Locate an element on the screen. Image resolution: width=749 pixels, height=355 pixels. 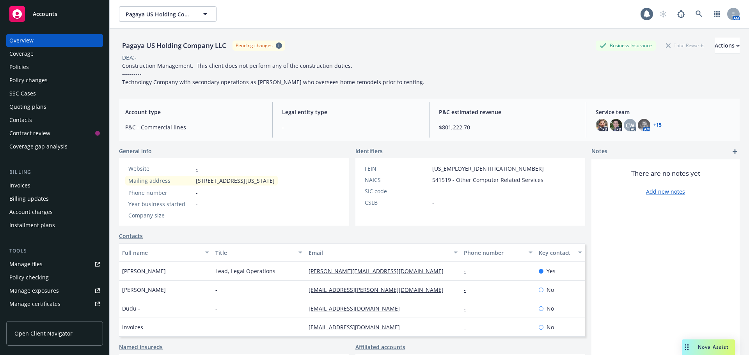
div: Actions is located at coordinates (727, 46).